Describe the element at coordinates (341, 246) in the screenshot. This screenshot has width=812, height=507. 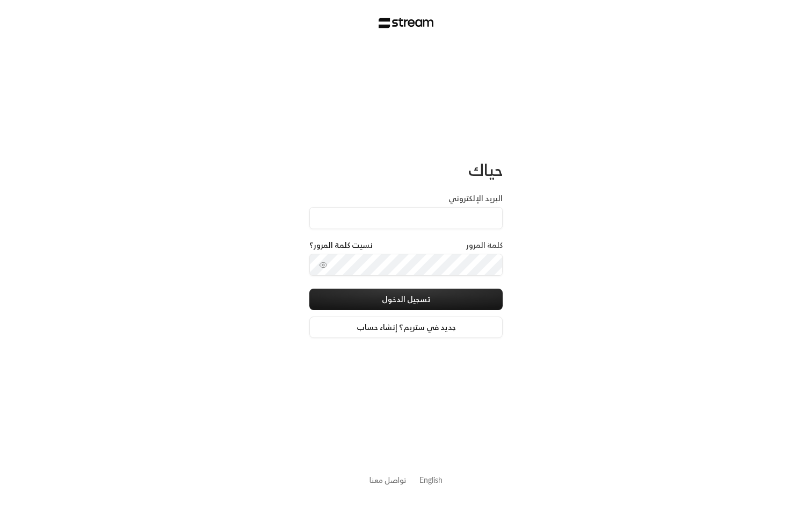
I see `a: نسيت كلمة المرور؟` at that location.